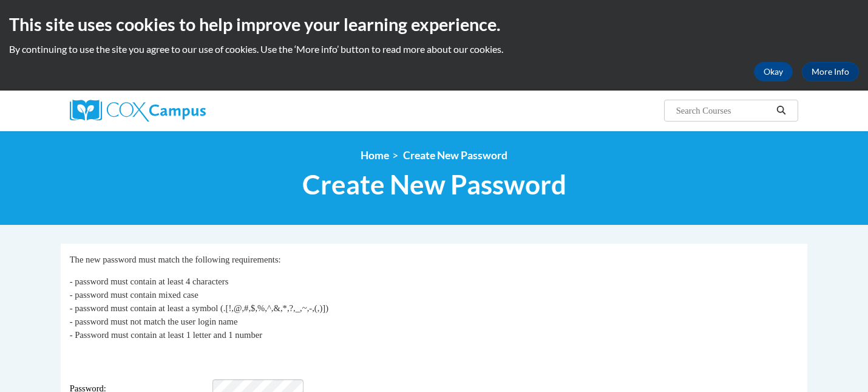 The width and height of the screenshot is (868, 392). Describe the element at coordinates (434, 49) in the screenshot. I see `p: By continuing to use the site you agree to our use of cookies. Use the ‘More info’ button to read...` at that location.